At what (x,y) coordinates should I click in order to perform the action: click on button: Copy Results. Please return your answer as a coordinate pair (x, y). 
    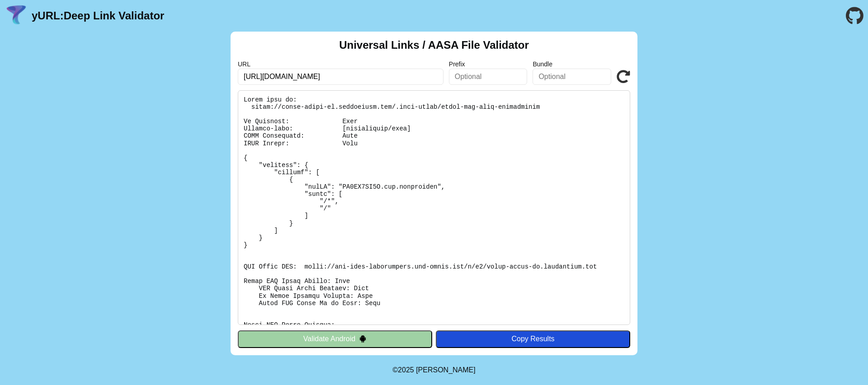
    Looking at the image, I should click on (533, 339).